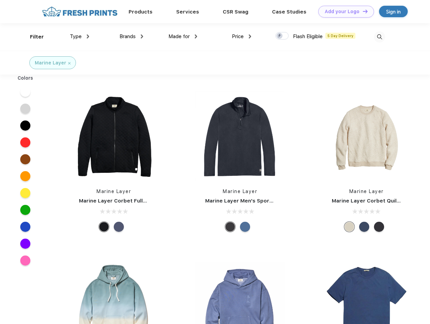 The image size is (430, 324). What do you see at coordinates (69, 63) in the screenshot?
I see `img: filter_cancel.svg` at bounding box center [69, 63].